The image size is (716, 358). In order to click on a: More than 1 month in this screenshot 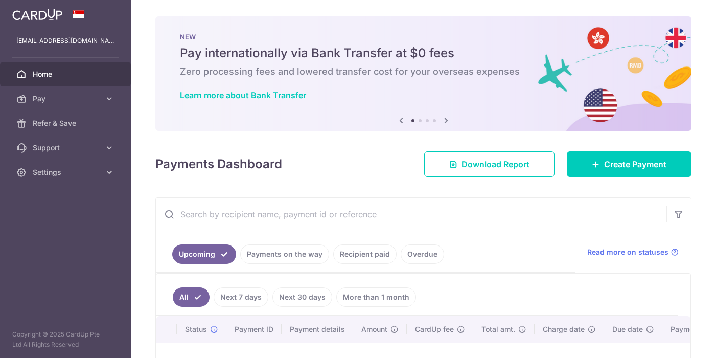, I will do `click(376, 297)`.